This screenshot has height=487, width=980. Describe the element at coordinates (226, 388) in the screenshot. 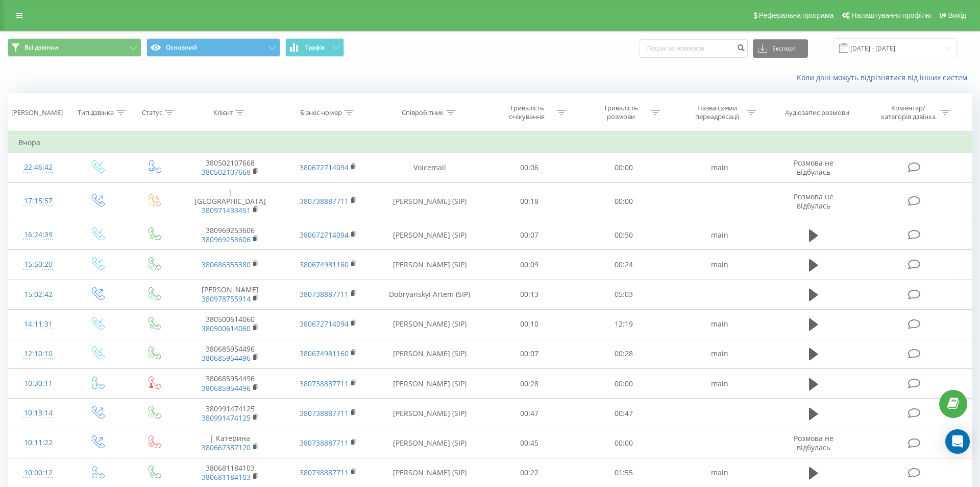

I see `a: 380685954496` at that location.